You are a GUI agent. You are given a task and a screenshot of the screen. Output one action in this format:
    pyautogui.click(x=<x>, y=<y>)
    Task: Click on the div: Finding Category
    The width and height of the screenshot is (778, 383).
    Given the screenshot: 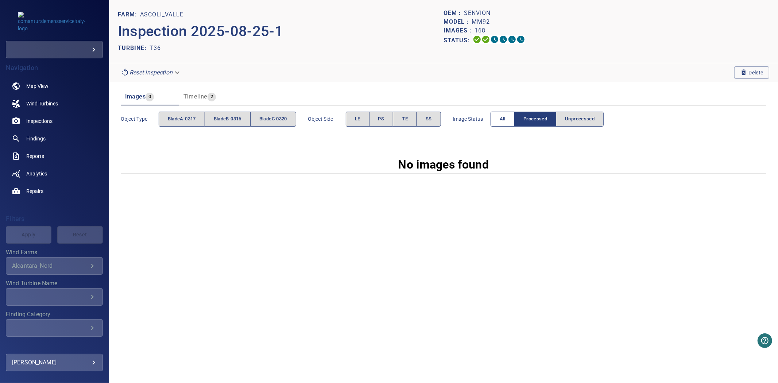 What is the action you would take?
    pyautogui.click(x=54, y=328)
    